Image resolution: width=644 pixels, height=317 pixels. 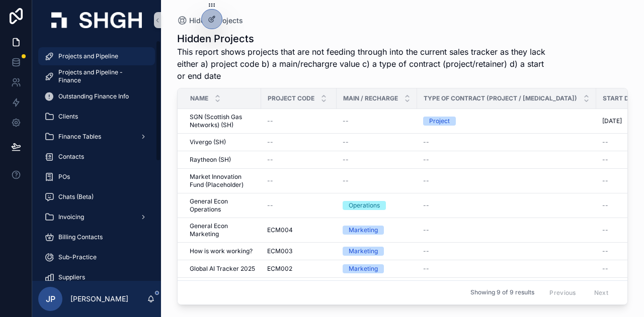 What do you see at coordinates (223, 251) in the screenshot?
I see `a: How is work working?` at bounding box center [223, 251].